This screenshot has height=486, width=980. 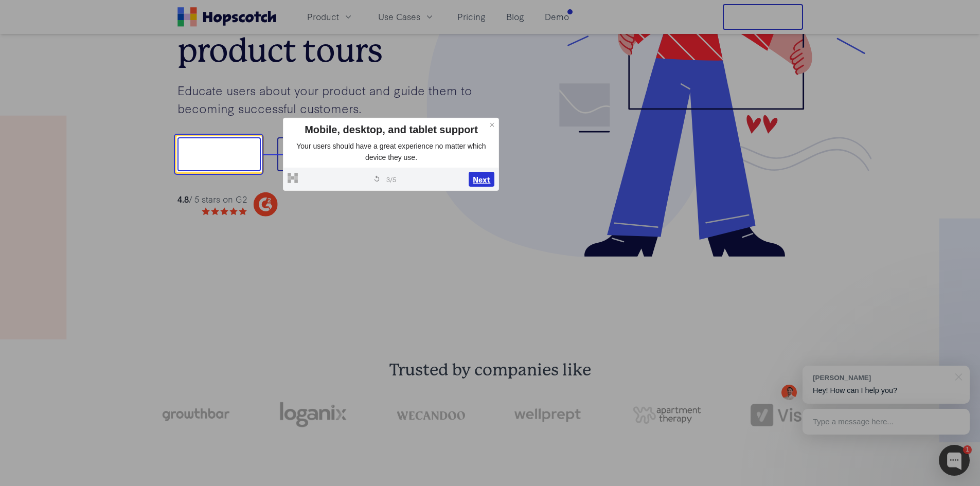 I want to click on span: Product, so click(x=323, y=16).